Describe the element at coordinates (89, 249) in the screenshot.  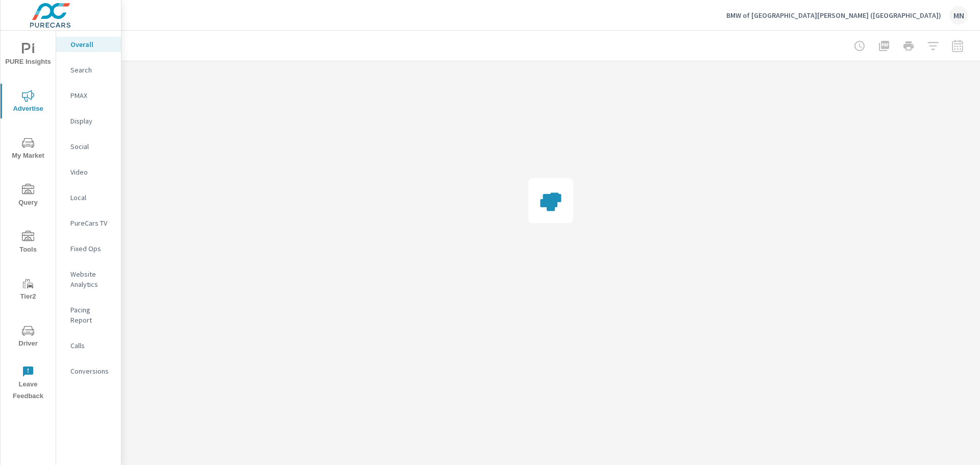
I see `div: Fixed Ops` at that location.